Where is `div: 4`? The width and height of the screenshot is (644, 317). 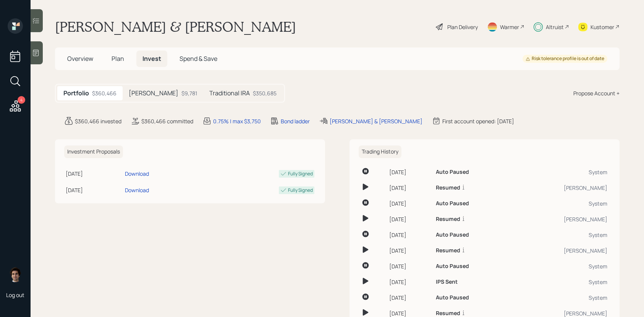
div: 4 is located at coordinates (21, 100).